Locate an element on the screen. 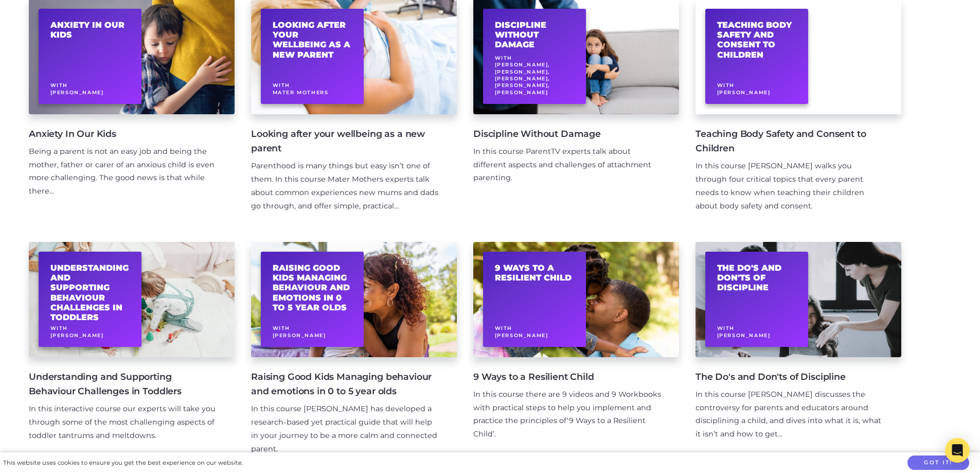  button: Got it! is located at coordinates (939, 463).